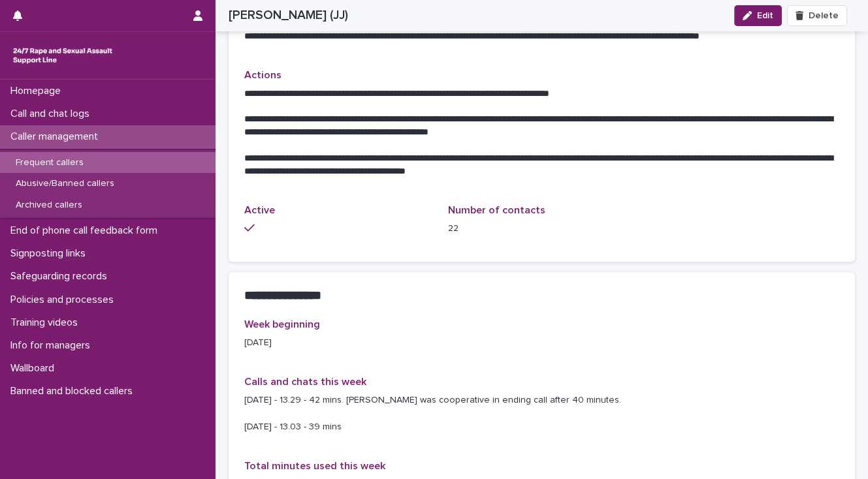 This screenshot has height=479, width=868. What do you see at coordinates (496, 210) in the screenshot?
I see `span: Number of contacts` at bounding box center [496, 210].